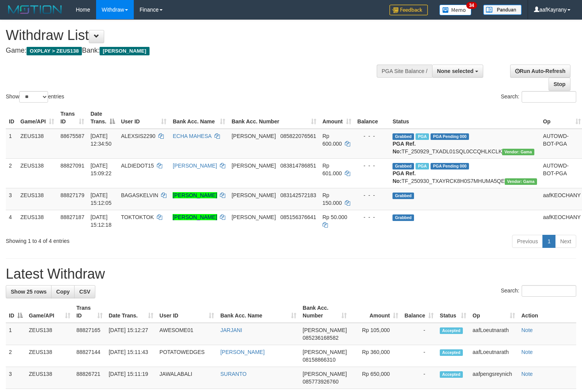  Describe the element at coordinates (527, 352) in the screenshot. I see `a: Note` at that location.